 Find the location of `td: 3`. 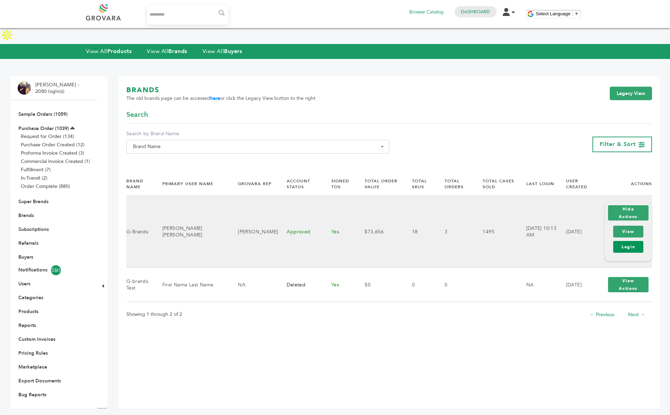

td: 3 is located at coordinates (455, 231).